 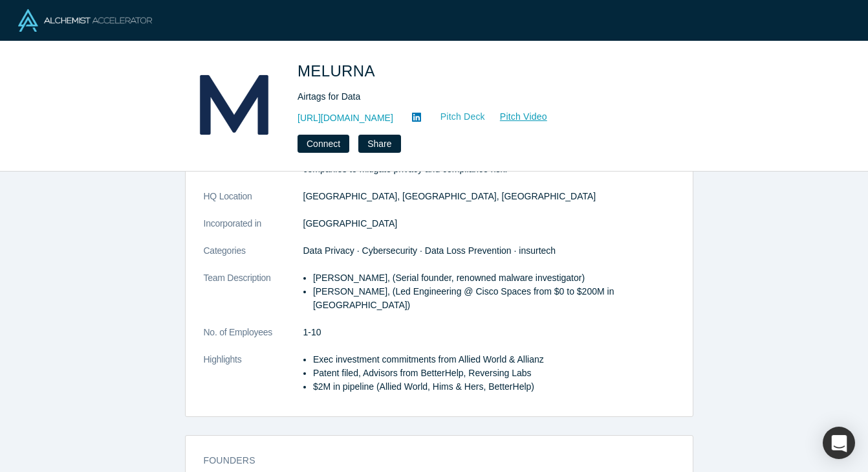 I want to click on button: Share, so click(x=379, y=144).